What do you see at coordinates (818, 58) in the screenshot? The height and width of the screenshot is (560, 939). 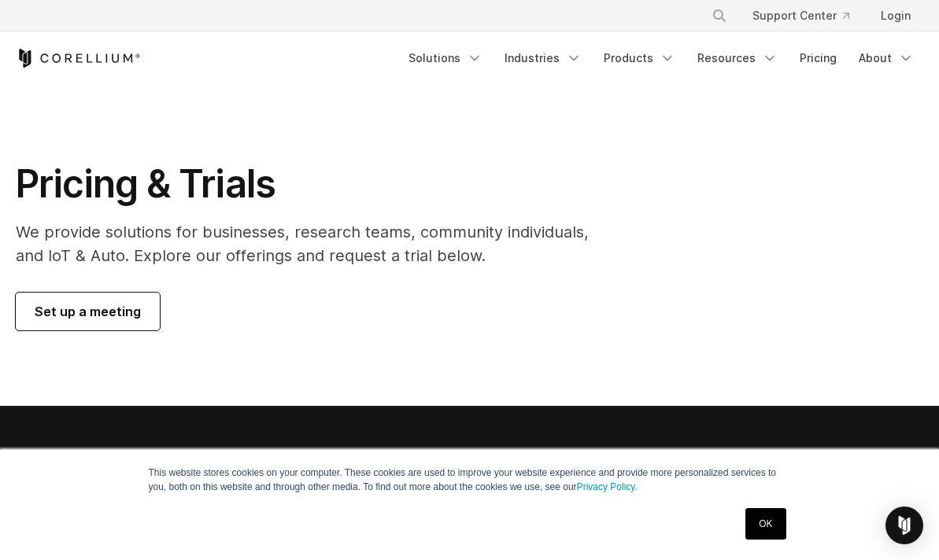 I see `a: Pricing` at bounding box center [818, 58].